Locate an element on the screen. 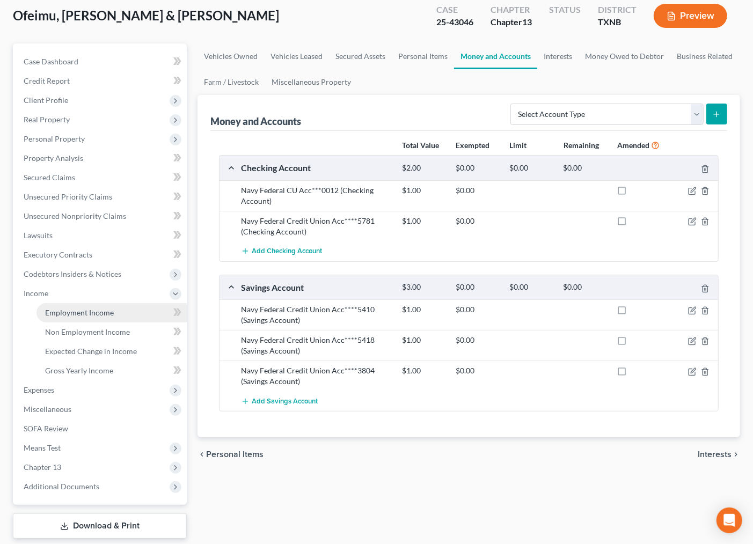 The image size is (753, 544). span: SOFA Review is located at coordinates (46, 428).